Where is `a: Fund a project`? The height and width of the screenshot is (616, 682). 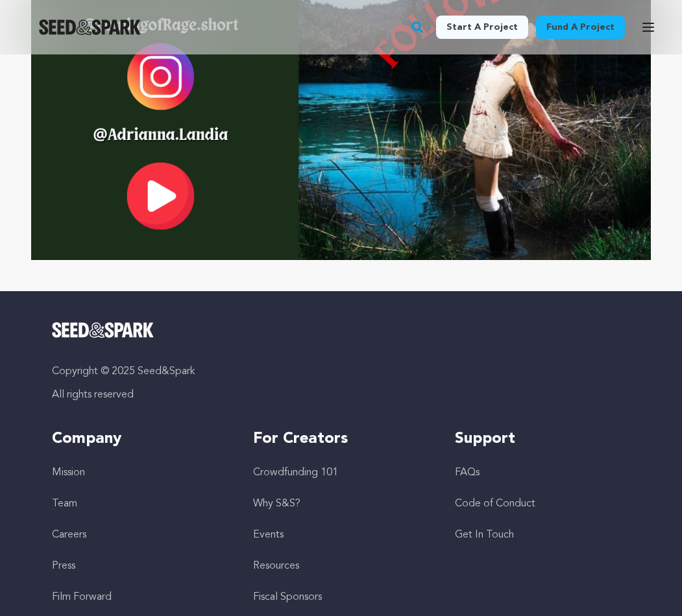 a: Fund a project is located at coordinates (580, 27).